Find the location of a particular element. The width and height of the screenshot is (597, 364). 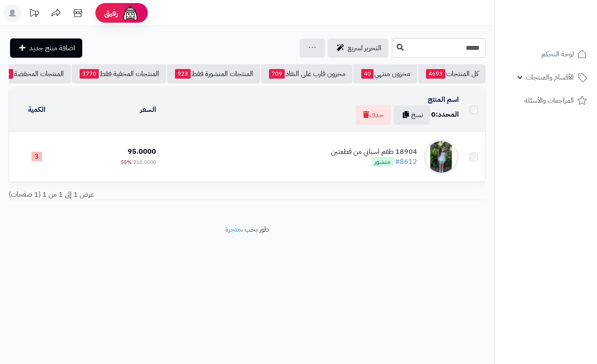

span: اضافة منتج جديد is located at coordinates (52, 48).